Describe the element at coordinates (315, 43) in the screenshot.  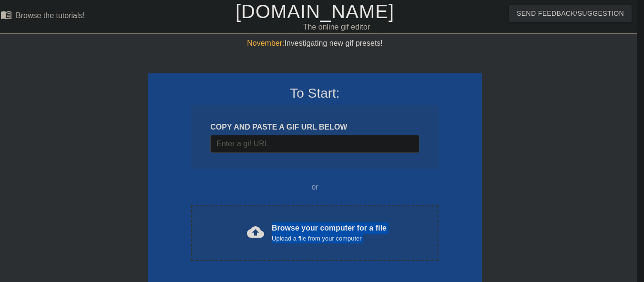
I see `div: Investigating new gif presets!` at that location.